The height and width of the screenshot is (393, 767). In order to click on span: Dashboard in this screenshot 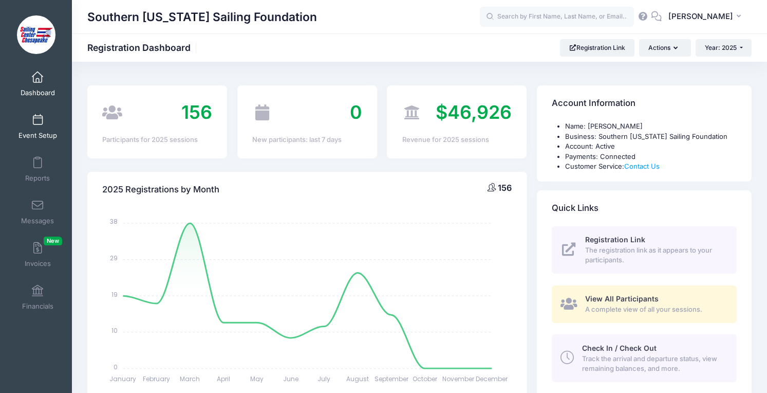, I will do `click(38, 93)`.